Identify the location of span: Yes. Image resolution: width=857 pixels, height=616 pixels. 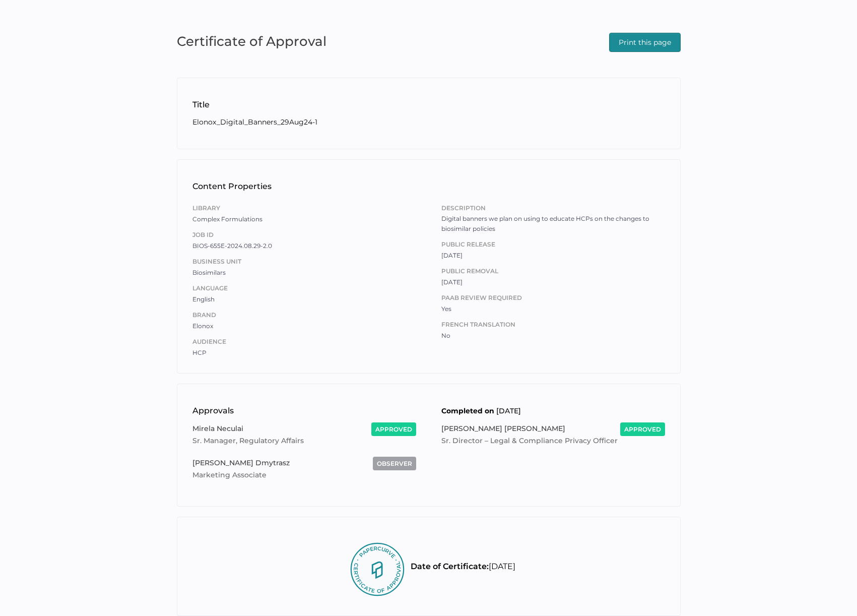
(446, 308).